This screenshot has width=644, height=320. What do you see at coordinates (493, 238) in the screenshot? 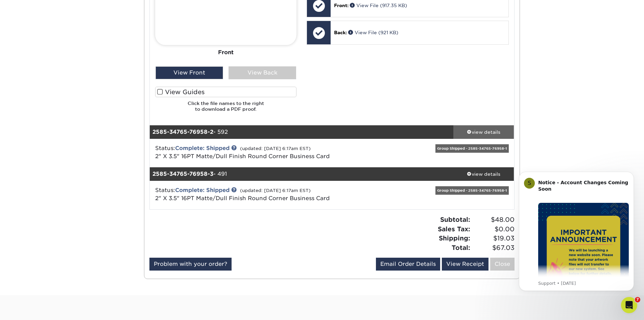
I see `span: $19.03` at bounding box center [493, 238].